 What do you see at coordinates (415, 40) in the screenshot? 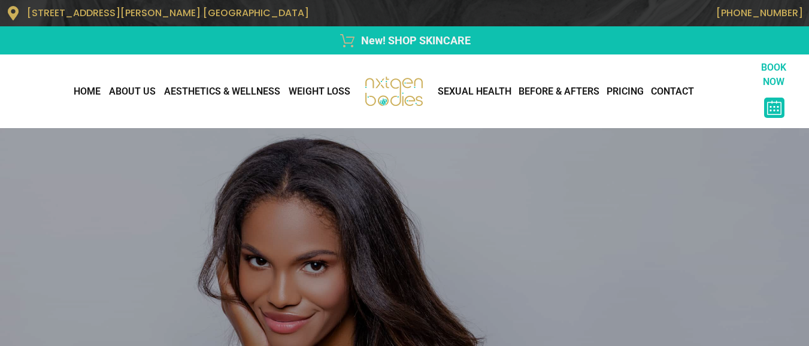
I see `span: New! SHOP SKINCARE` at bounding box center [415, 40].